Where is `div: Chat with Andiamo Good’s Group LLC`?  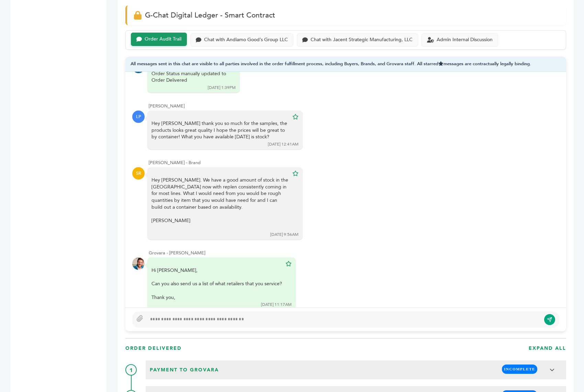 div: Chat with Andiamo Good’s Group LLC is located at coordinates (246, 40).